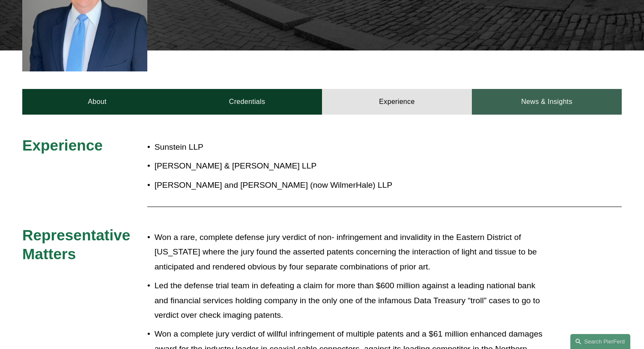 This screenshot has height=349, width=644. I want to click on p: Won a rare, complete defense jury verdict of non- infringement and invalidity in the Eastern Dist..., so click(351, 252).